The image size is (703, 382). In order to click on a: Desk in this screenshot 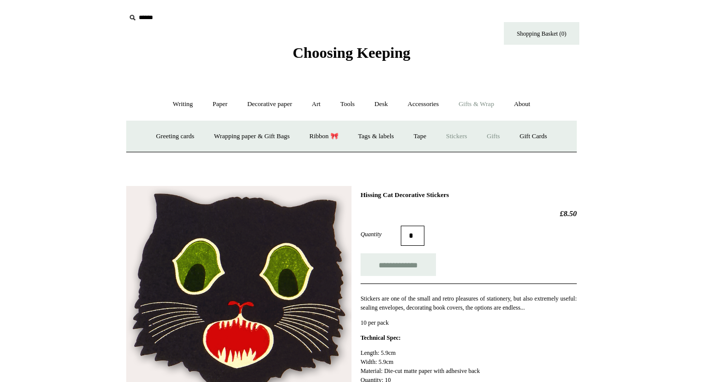, I will do `click(381, 104)`.